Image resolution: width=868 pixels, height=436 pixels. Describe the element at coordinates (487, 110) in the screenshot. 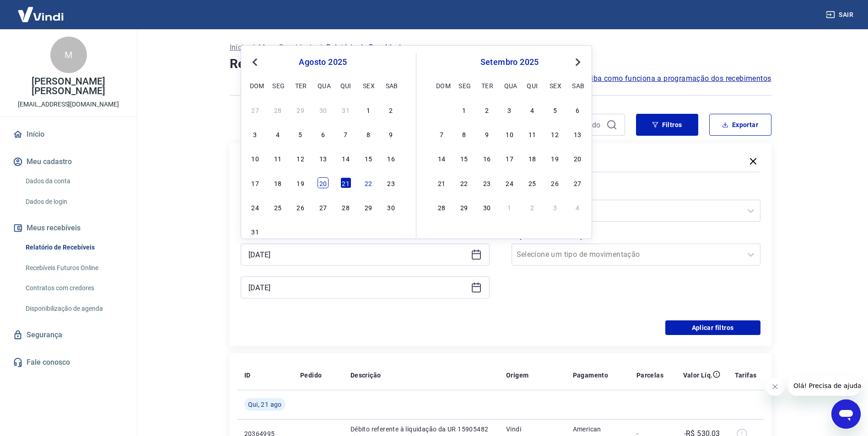

I see `div: Choose terça-feira, 2 de setembro de 2025` at that location.